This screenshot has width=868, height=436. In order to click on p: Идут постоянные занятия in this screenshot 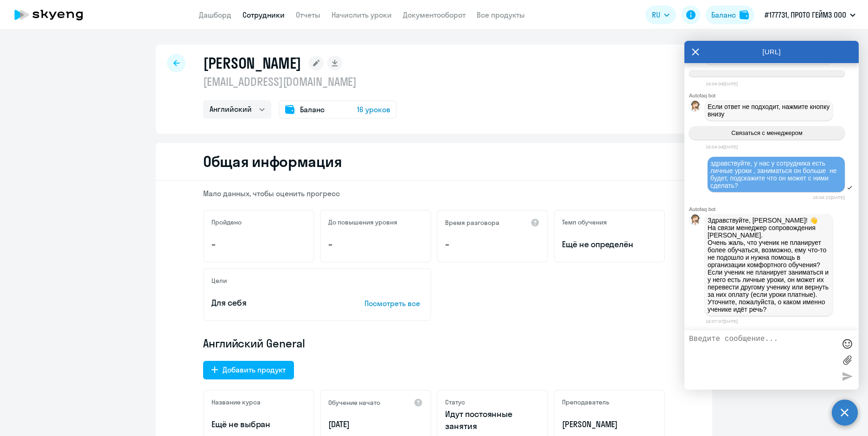, I will do `click(493, 421)`.